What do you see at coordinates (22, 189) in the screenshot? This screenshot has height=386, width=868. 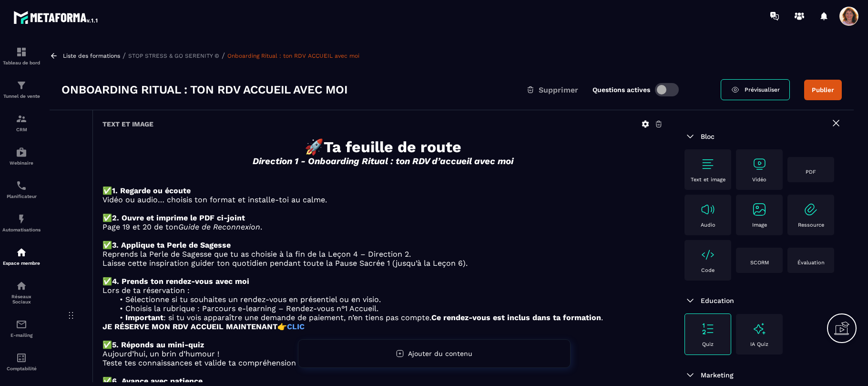 I see `a: schedulerschedulerPlanificateur` at bounding box center [22, 189].